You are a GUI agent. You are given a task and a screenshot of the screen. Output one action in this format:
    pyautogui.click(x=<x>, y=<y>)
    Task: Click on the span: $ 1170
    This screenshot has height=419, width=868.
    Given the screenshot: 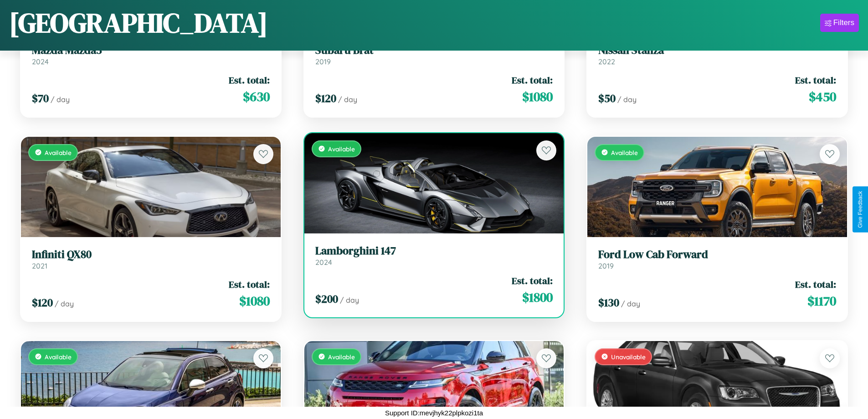 What is the action you would take?
    pyautogui.click(x=822, y=301)
    